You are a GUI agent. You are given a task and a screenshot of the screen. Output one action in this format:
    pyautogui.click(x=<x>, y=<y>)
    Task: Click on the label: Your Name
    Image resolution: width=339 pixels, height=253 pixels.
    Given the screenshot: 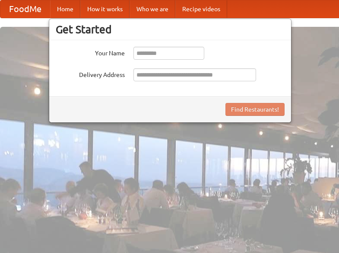 What is the action you would take?
    pyautogui.click(x=90, y=52)
    